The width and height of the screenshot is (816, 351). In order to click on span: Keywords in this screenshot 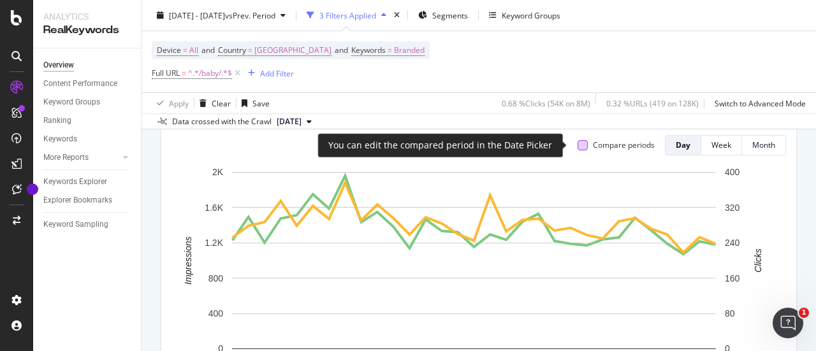, I will do `click(368, 50)`.